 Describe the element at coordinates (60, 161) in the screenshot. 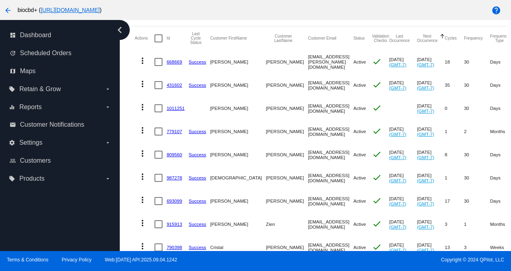

I see `a: people_outline Customers` at that location.